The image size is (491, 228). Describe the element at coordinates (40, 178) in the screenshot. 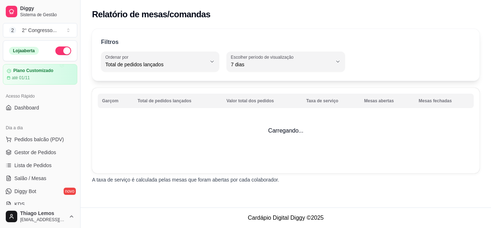

I see `a: Salão / Mesas` at that location.